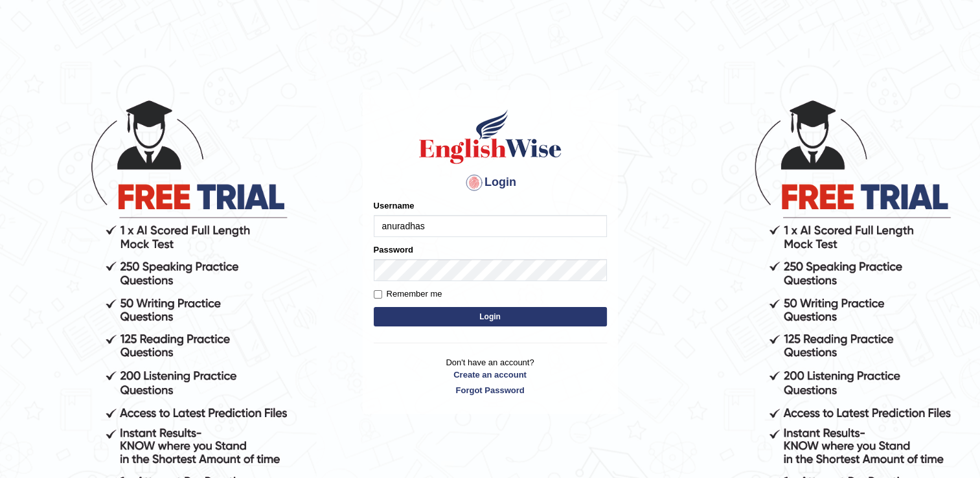  What do you see at coordinates (491, 137) in the screenshot?
I see `img: Logo of English Wise sign in for intelligent practice with AI` at bounding box center [491, 137].